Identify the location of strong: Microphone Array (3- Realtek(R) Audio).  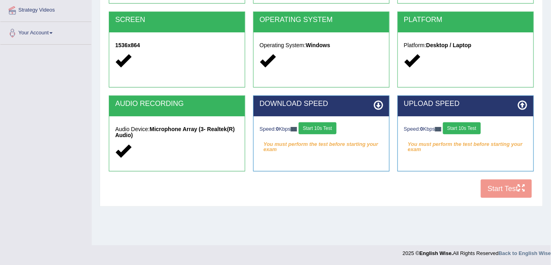
(175, 132).